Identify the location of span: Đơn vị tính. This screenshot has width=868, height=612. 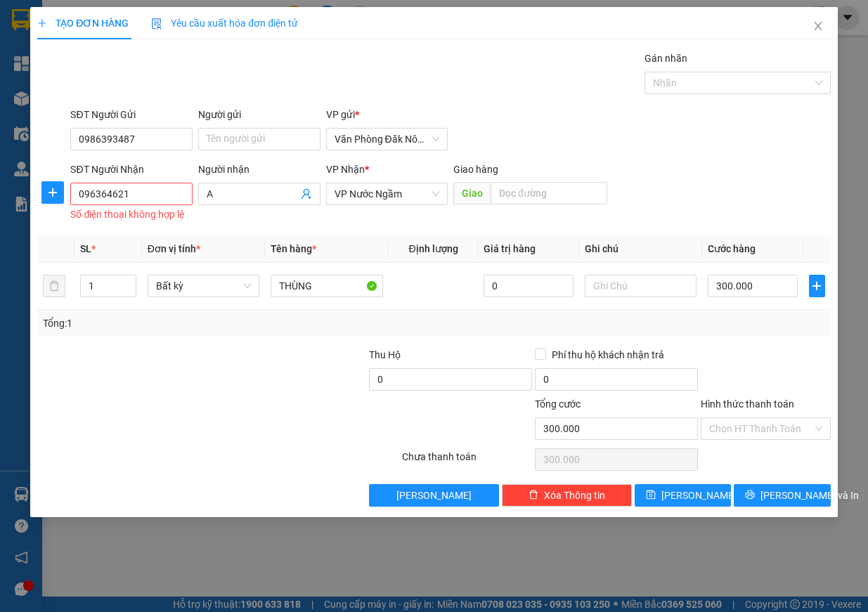
(173, 249).